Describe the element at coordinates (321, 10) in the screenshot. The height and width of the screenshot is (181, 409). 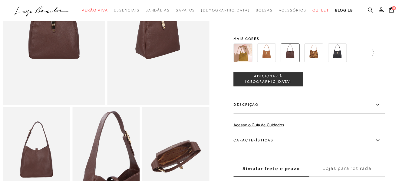
I see `span: Outlet` at that location.